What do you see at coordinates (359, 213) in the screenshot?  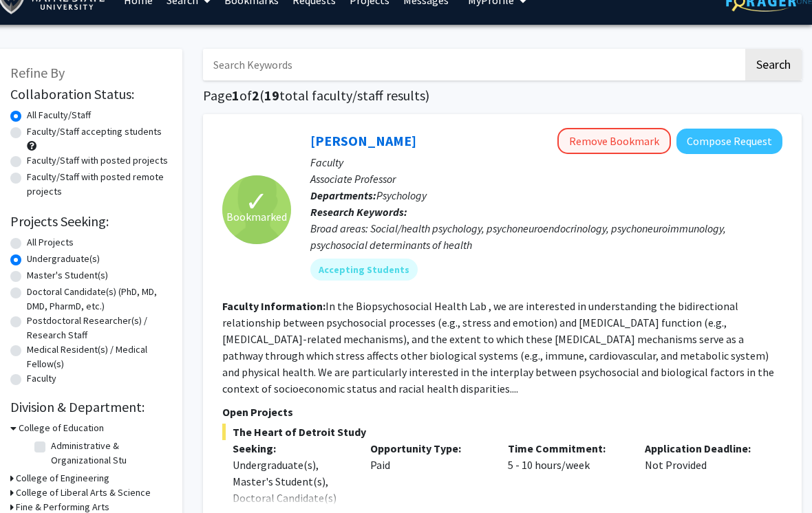 I see `b: Research Keywords:` at bounding box center [359, 213].